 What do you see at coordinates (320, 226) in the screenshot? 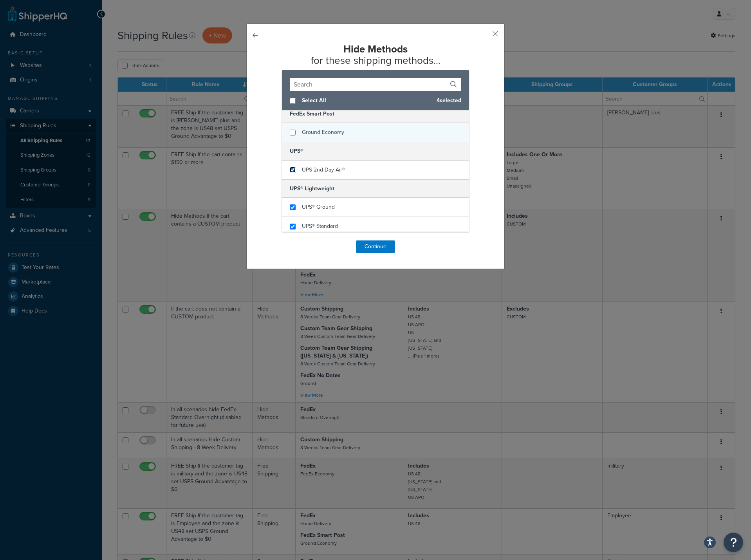
I see `span: UPS® Standard` at bounding box center [320, 226].